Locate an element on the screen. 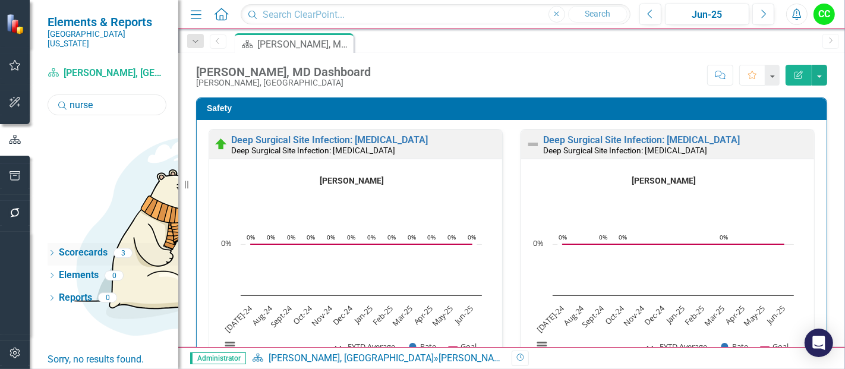 This screenshot has width=845, height=369. div: 3 is located at coordinates (123, 252).